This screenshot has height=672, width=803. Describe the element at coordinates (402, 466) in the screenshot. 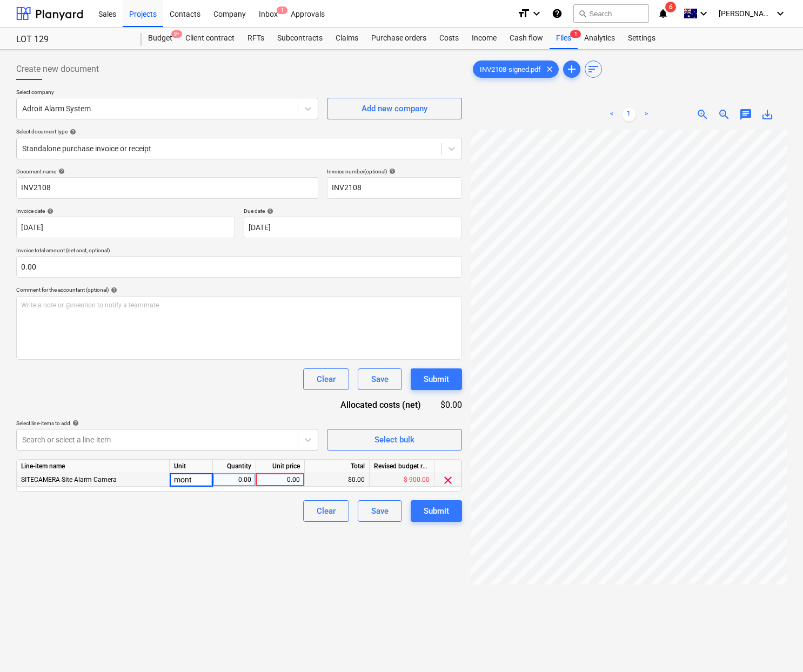

I see `div: Revised budget remaining` at that location.